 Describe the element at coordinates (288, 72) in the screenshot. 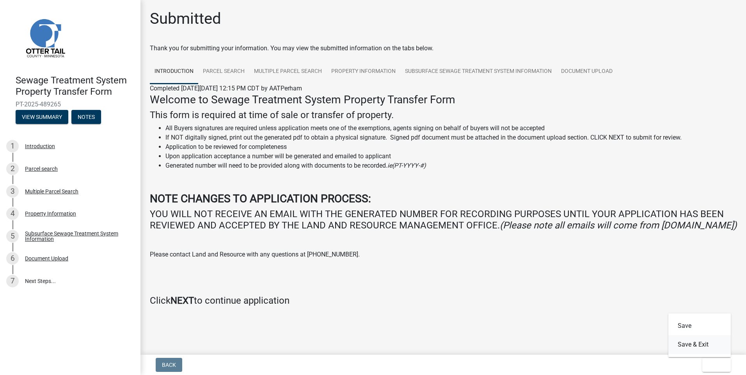

I see `a: Multiple Parcel Search` at that location.